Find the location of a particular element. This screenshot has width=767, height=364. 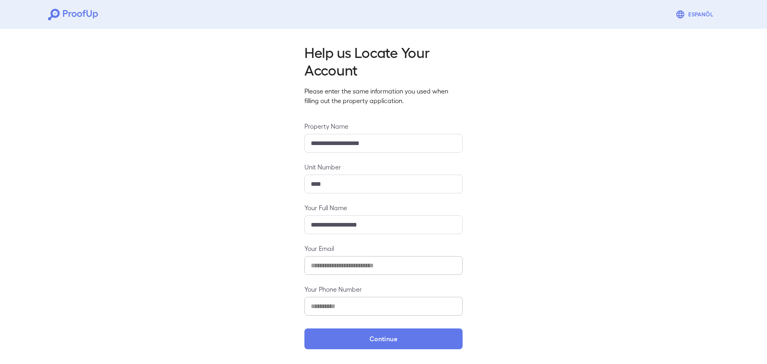

p: Please enter the same information you used when filling out the property application. is located at coordinates (384, 96).